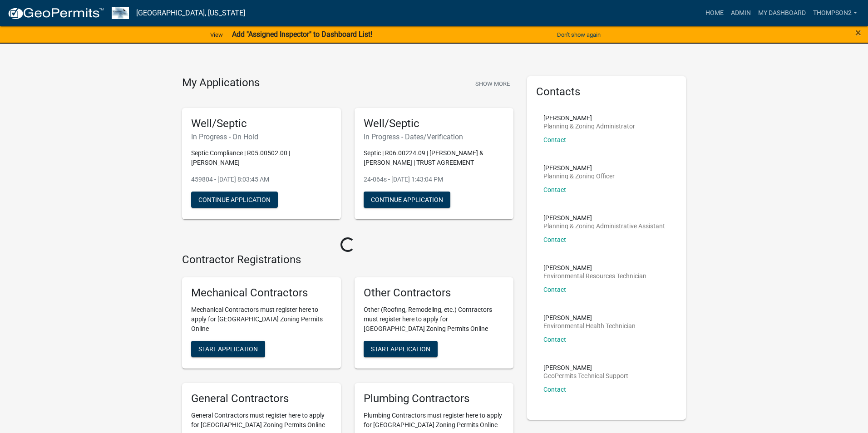 The image size is (868, 433). Describe the element at coordinates (302, 34) in the screenshot. I see `strong: Add "Assigned Inspector" to Dashboard List!` at that location.